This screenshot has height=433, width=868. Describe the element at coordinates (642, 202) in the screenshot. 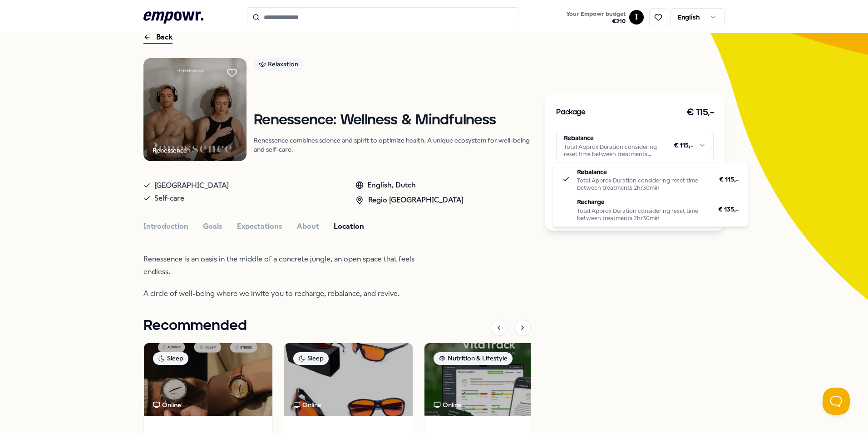

I see `p: Recharge` at that location.